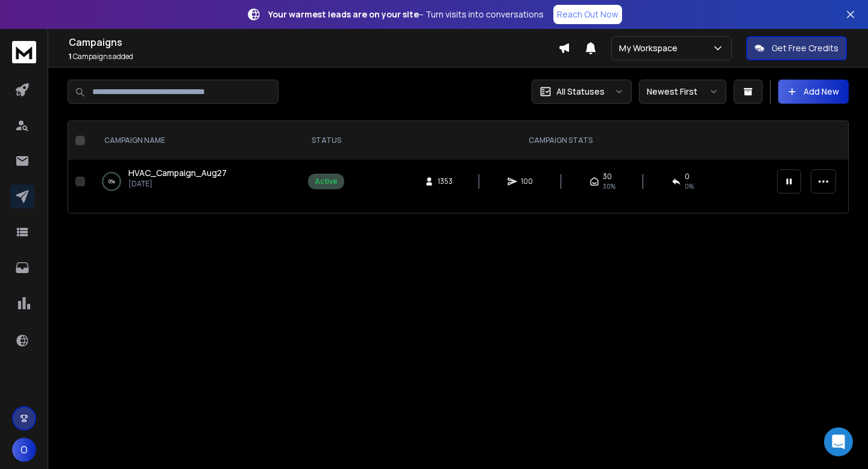 The height and width of the screenshot is (469, 868). Describe the element at coordinates (689, 186) in the screenshot. I see `span: 0 %` at that location.